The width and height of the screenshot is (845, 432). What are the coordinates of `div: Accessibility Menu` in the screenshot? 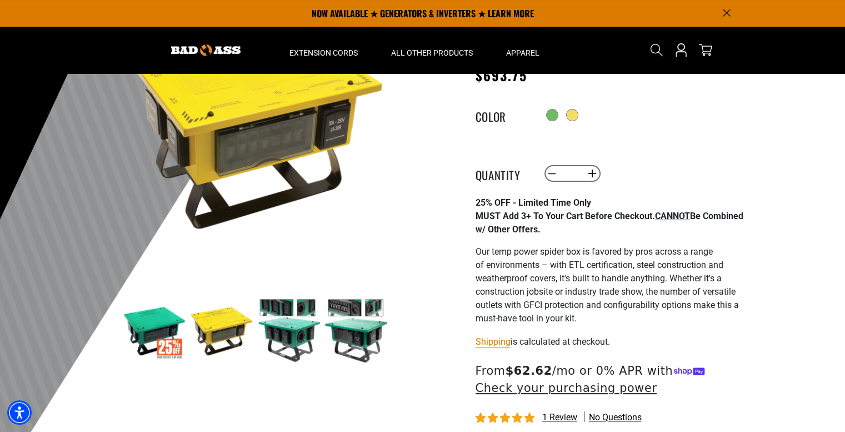 It's located at (19, 412).